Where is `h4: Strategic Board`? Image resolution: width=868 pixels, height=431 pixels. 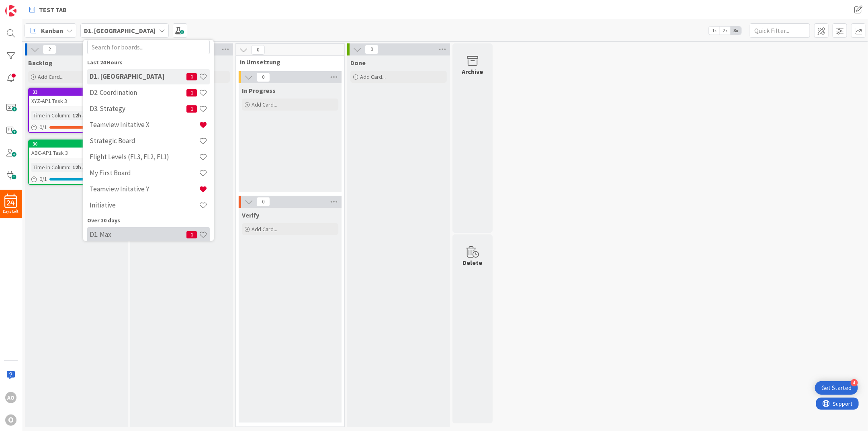
h4: Strategic Board is located at coordinates (144, 141).